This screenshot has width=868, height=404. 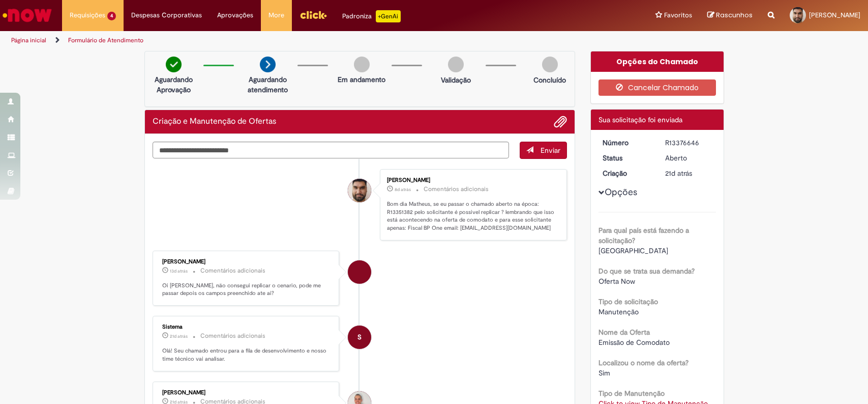 I want to click on div: System, so click(x=359, y=337).